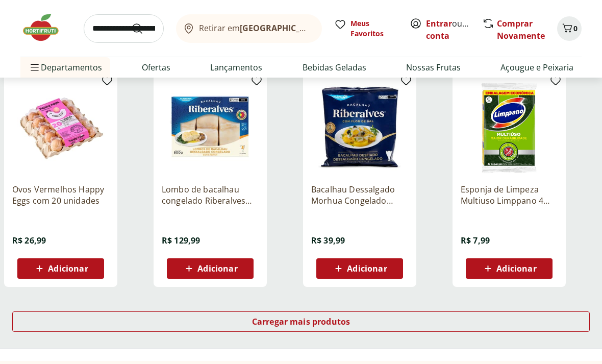  I want to click on p: Lombo de bacalhau congelado Riberalves 800g, so click(210, 195).